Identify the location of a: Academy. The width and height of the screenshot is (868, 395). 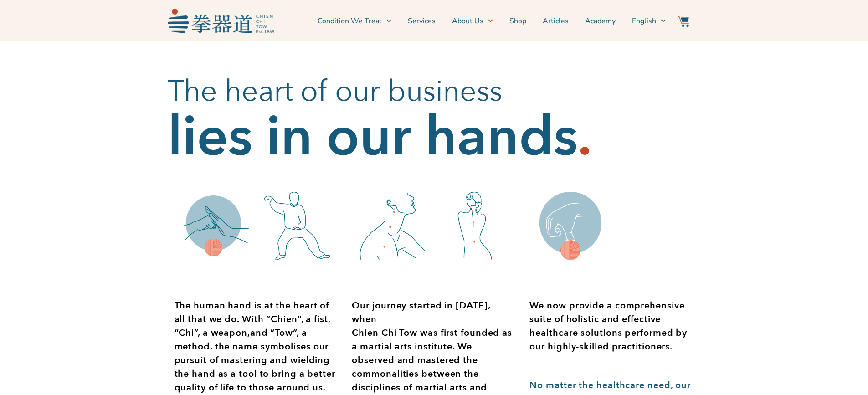
(599, 21).